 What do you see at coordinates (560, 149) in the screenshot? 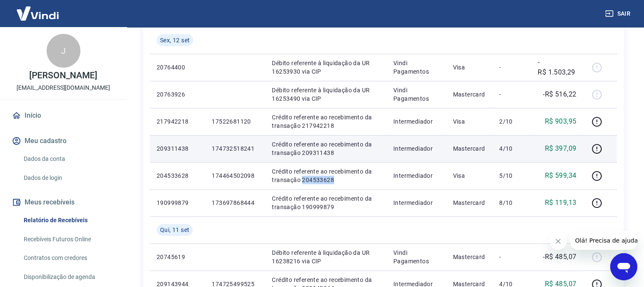
I see `p: R$ 397,09` at bounding box center [560, 149].